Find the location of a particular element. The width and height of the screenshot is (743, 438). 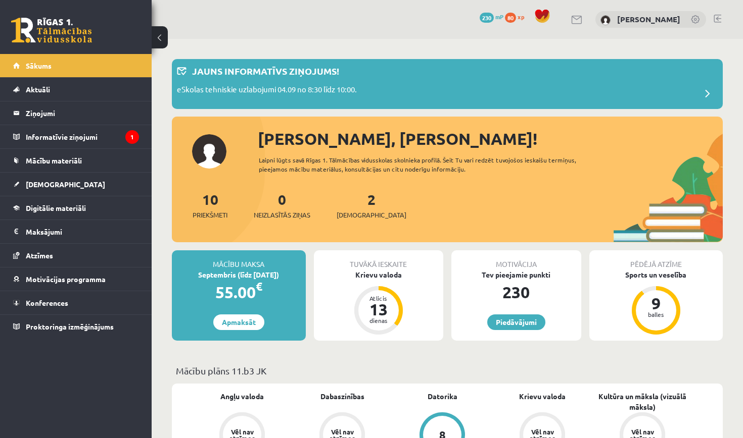

a: Aktuāli is located at coordinates (76, 89).